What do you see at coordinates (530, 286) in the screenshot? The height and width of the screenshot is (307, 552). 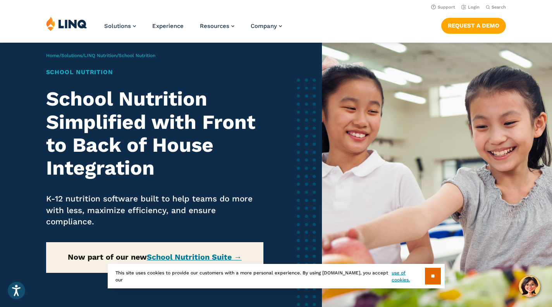 I see `button: Hello, have a question? Let’s chat.` at bounding box center [530, 286].